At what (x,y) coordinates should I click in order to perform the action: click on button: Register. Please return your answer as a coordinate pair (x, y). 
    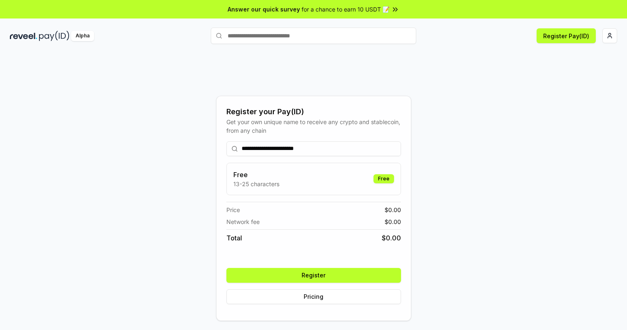
    Looking at the image, I should click on (313, 275).